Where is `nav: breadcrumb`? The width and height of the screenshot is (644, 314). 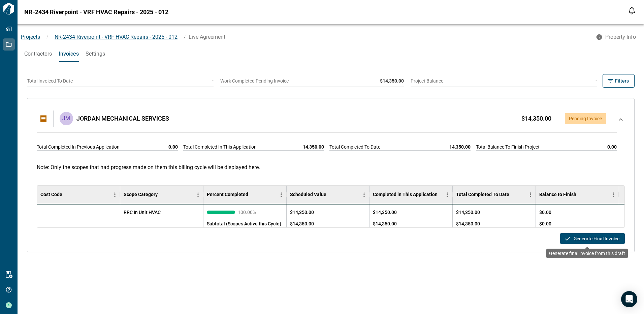
nav: breadcrumb is located at coordinates (305, 37).